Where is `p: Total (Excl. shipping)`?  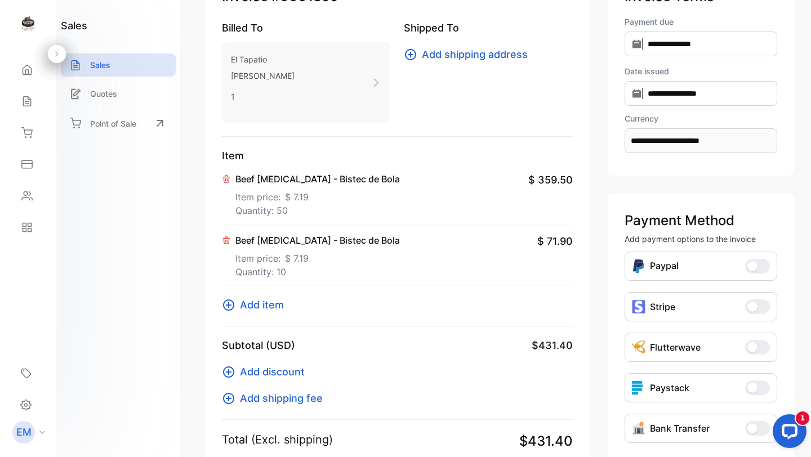 p: Total (Excl. shipping) is located at coordinates (277, 440).